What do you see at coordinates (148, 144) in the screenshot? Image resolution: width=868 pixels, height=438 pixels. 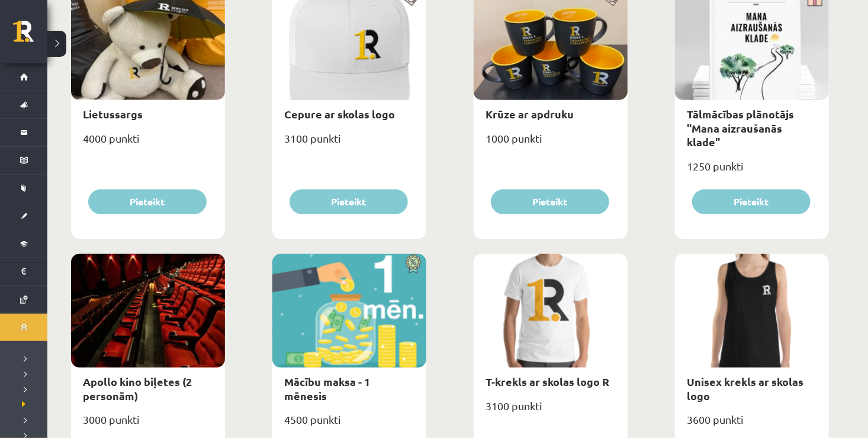 I see `div: 4000 punkti` at bounding box center [148, 144].